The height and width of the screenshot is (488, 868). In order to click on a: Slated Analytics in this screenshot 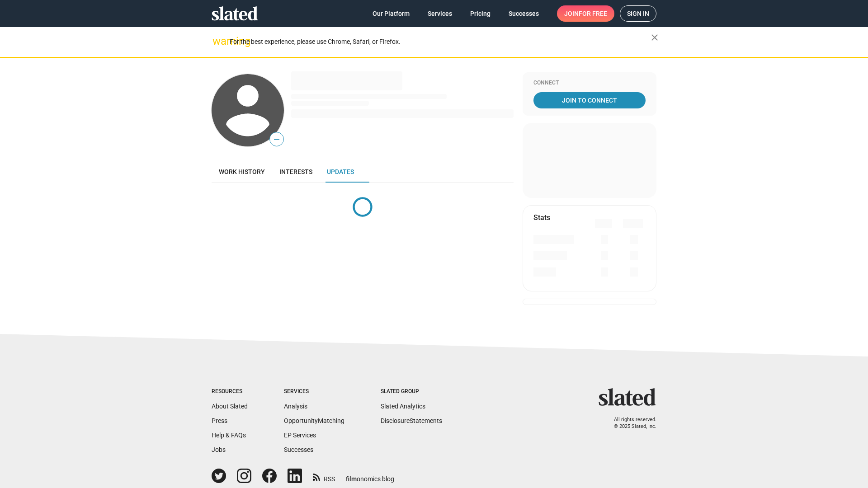, I will do `click(403, 406)`.